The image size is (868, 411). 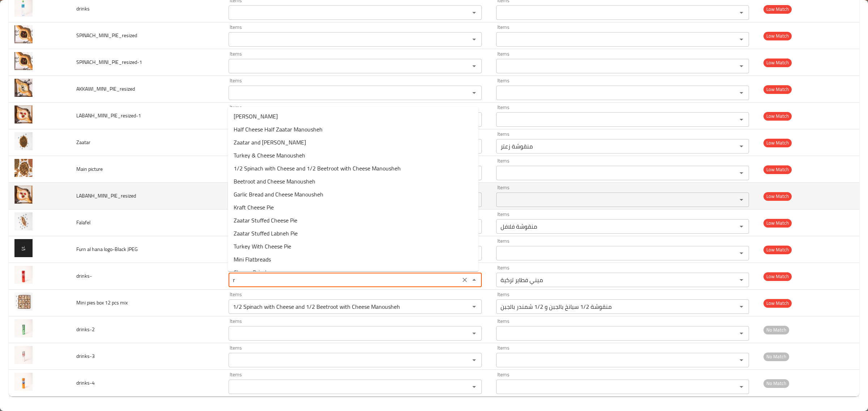 I want to click on img: LABANH_MINI_PIE_resized-1, so click(x=24, y=115).